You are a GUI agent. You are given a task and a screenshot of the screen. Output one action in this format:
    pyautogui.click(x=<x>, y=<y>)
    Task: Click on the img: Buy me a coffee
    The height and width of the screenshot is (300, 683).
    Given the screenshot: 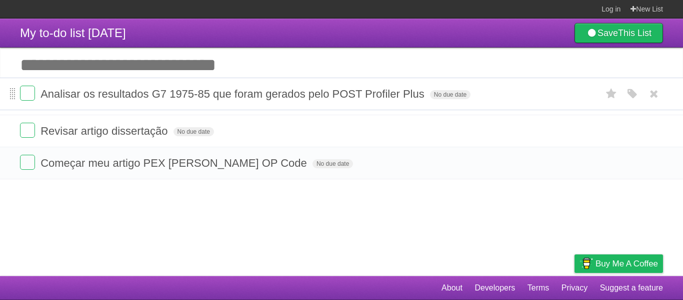 What is the action you would take?
    pyautogui.click(x=586, y=263)
    